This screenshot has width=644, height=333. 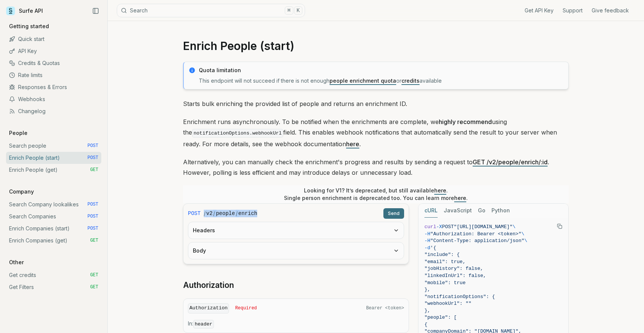 What do you see at coordinates (53, 204) in the screenshot?
I see `a: Search Company lookalikes POST` at bounding box center [53, 204].